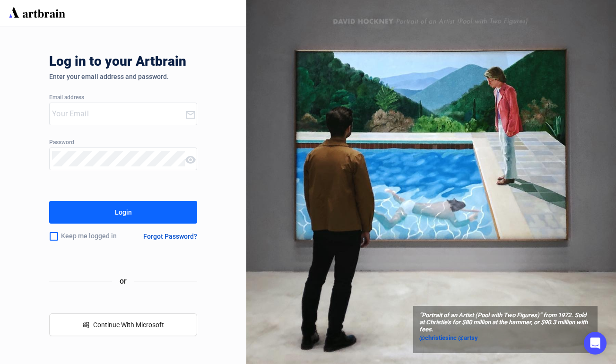 The height and width of the screenshot is (364, 616). Describe the element at coordinates (123, 281) in the screenshot. I see `span: or` at that location.